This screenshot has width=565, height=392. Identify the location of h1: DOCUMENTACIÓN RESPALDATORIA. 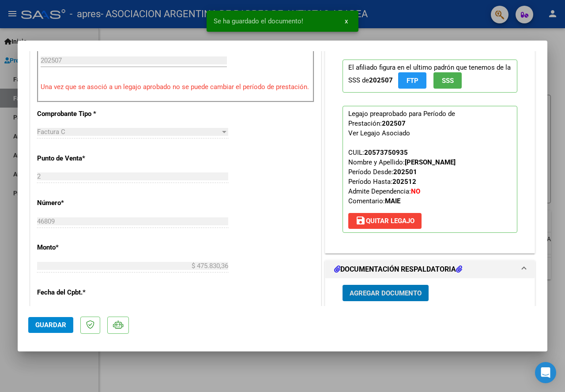
(398, 270).